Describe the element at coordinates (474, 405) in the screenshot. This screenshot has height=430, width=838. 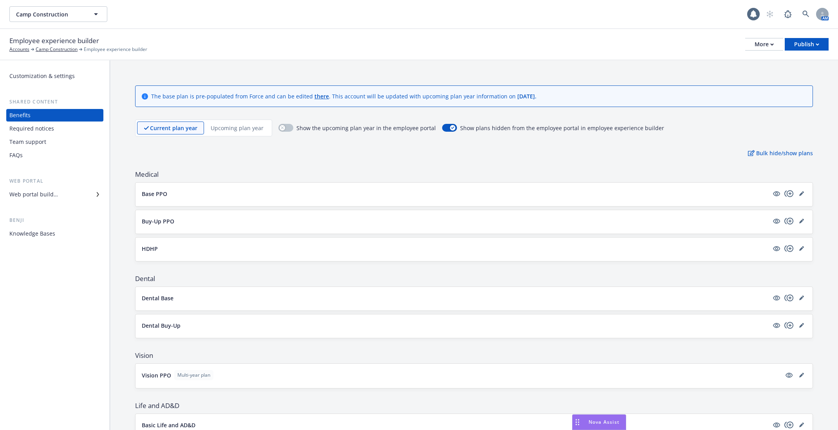
I see `span: Life and AD&D` at that location.